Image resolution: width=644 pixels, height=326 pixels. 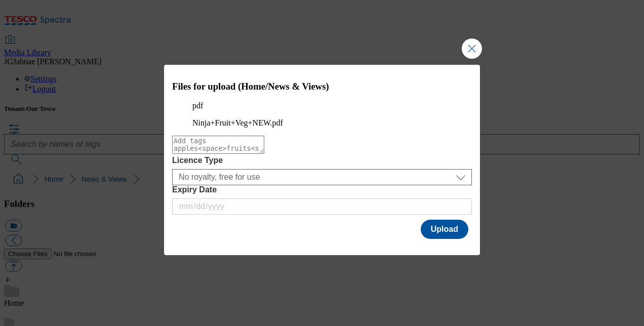 I want to click on button: Upload, so click(x=445, y=229).